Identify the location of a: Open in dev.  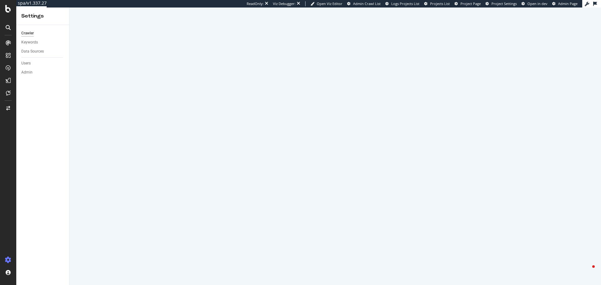
(534, 4).